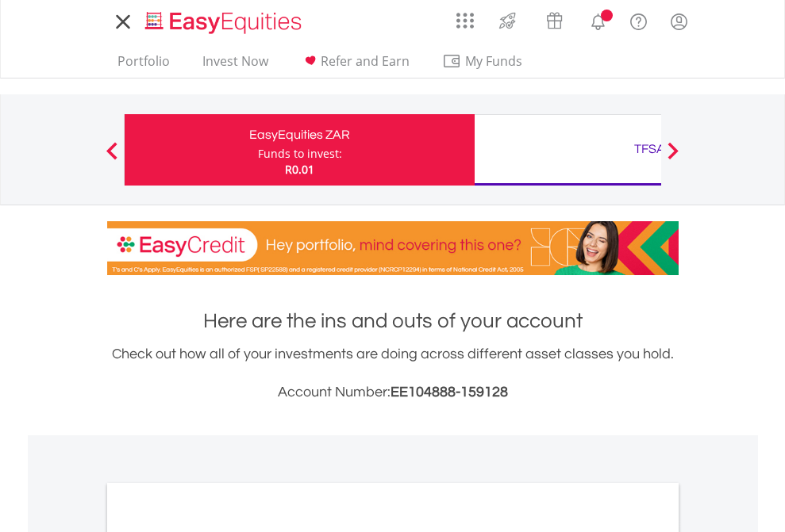  I want to click on h1: Here are the ins and outs of your account, so click(393, 321).